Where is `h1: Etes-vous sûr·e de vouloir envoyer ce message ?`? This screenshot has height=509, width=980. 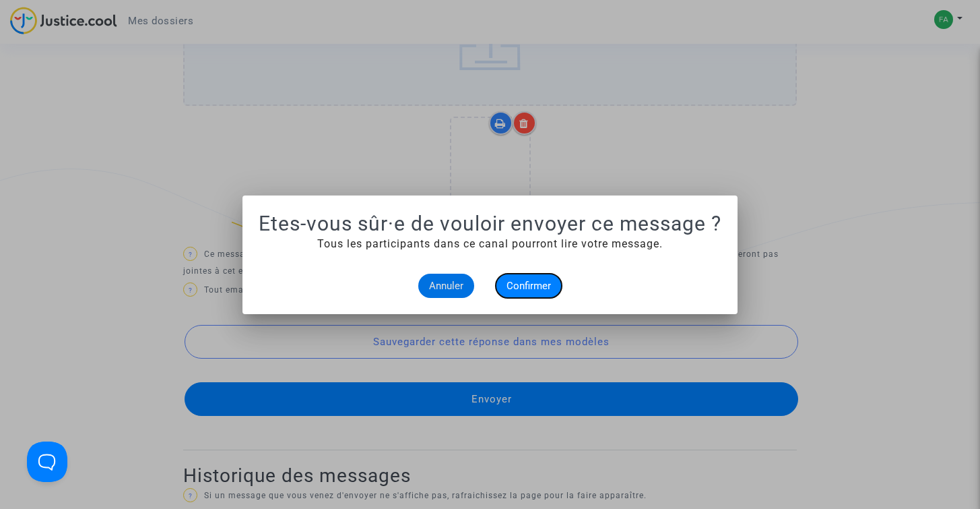
h1: Etes-vous sûr·e de vouloir envoyer ce message ? is located at coordinates (490, 224).